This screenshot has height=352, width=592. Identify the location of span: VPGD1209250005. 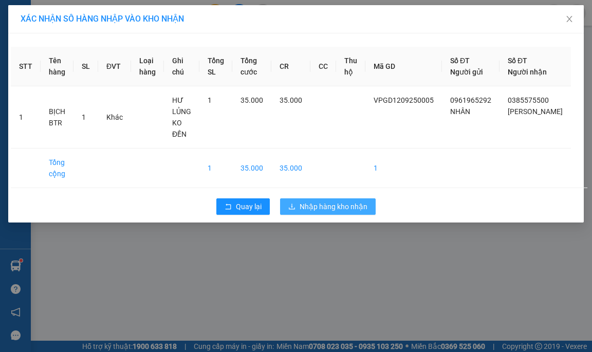
(404, 100).